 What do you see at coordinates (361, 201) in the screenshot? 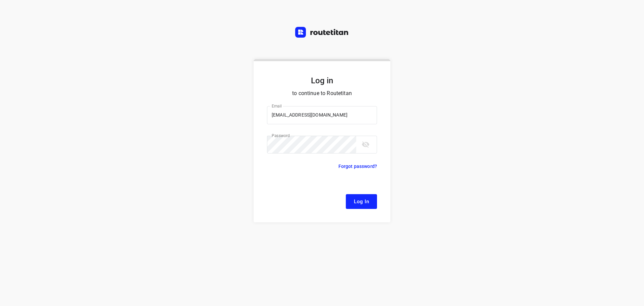
I see `span: Log In` at bounding box center [361, 201].